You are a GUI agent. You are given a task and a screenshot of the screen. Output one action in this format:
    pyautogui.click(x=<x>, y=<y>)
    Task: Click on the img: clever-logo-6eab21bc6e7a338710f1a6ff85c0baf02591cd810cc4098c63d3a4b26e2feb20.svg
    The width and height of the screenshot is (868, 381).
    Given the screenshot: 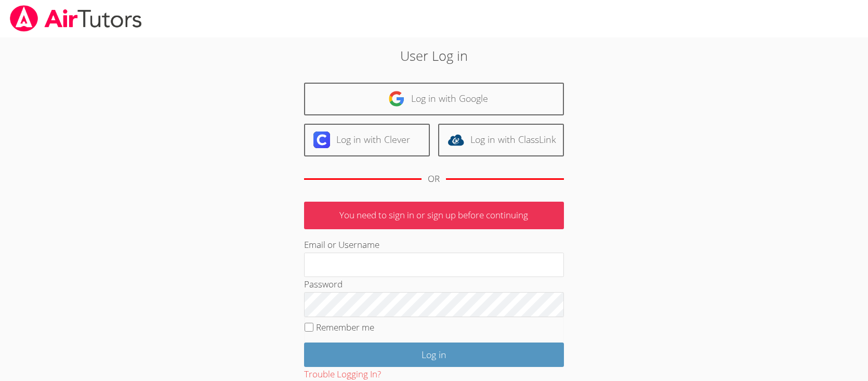 What is the action you would take?
    pyautogui.click(x=321, y=140)
    